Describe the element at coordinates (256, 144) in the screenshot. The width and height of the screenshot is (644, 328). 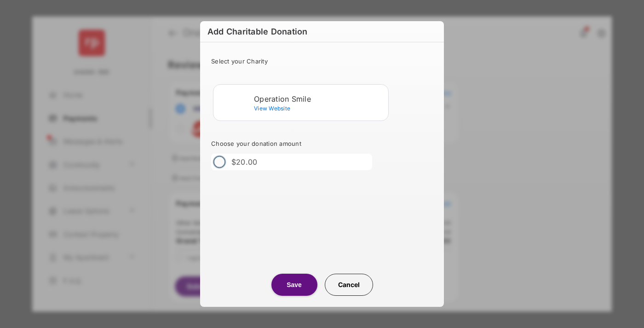
I see `span: Choose your donation amount` at that location.